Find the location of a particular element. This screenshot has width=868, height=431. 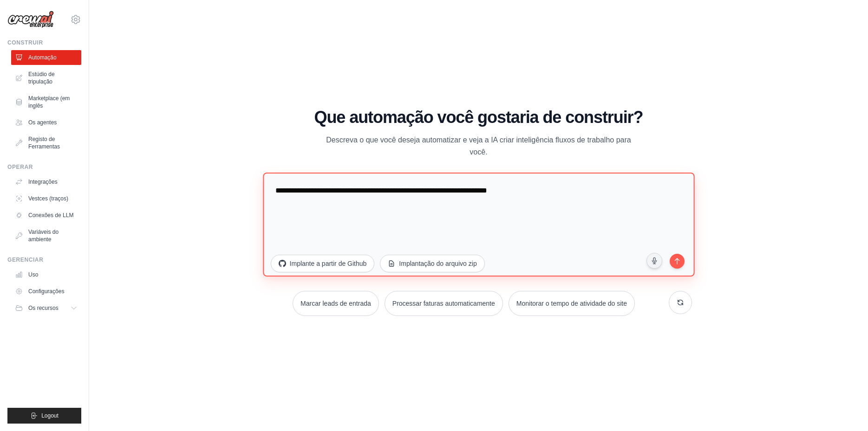

a: Estúdio de tripulação is located at coordinates (46, 78).